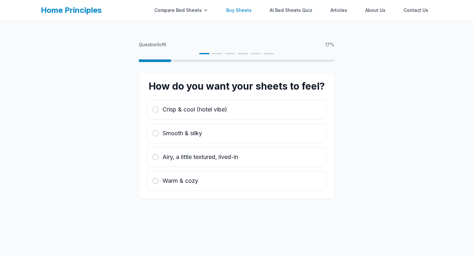 This screenshot has width=473, height=256. Describe the element at coordinates (329, 45) in the screenshot. I see `span: 17 %` at that location.